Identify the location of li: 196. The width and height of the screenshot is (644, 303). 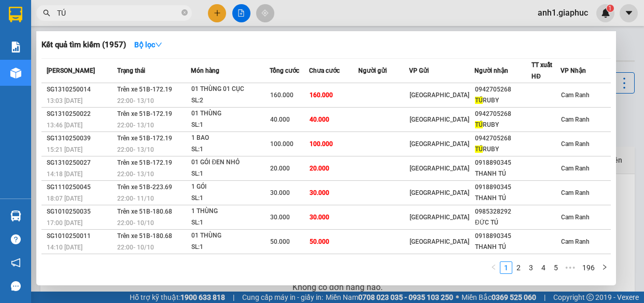
(589, 268).